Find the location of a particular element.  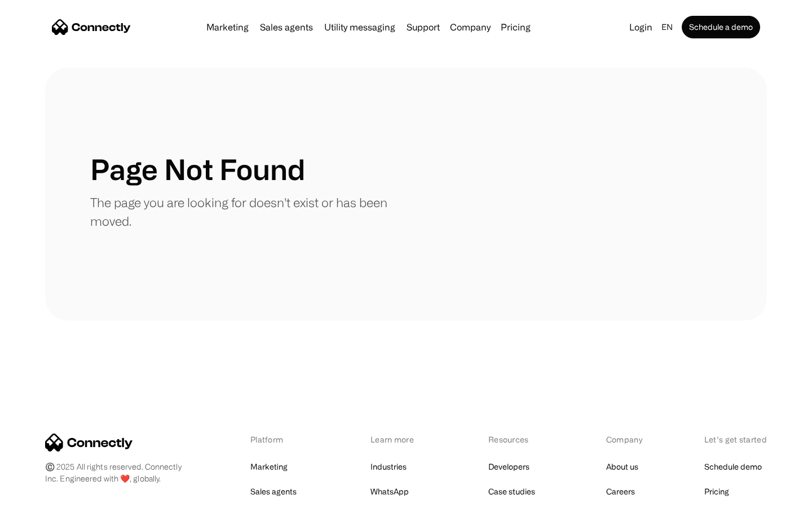

div: Learn more is located at coordinates (400, 439).